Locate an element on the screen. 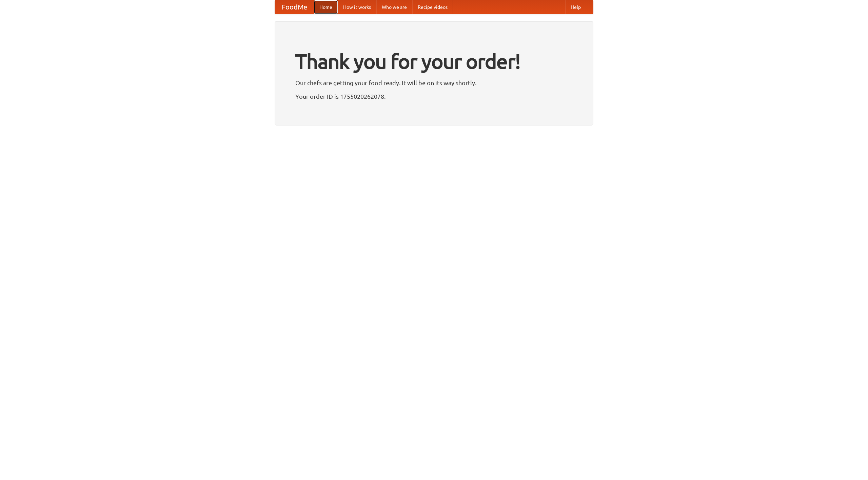  a: Help is located at coordinates (576, 7).